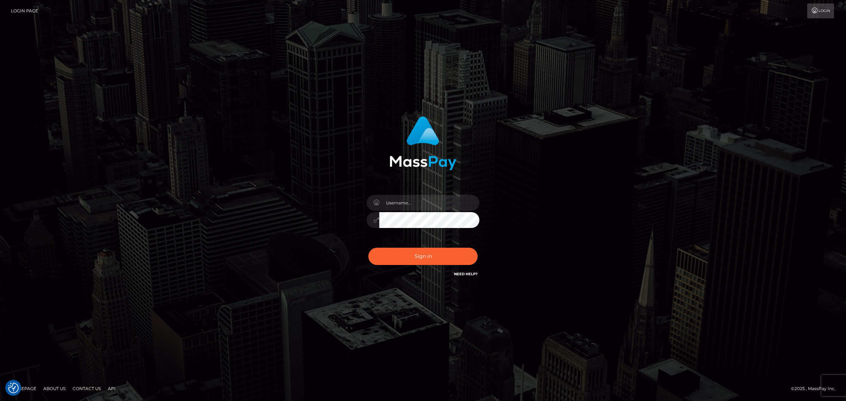  What do you see at coordinates (23, 388) in the screenshot?
I see `a: Homepage` at bounding box center [23, 388].